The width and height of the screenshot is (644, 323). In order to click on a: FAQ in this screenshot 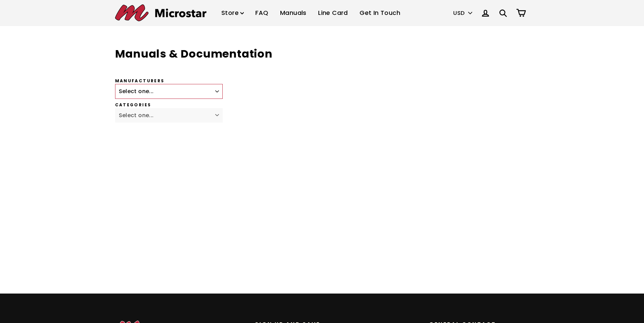, I will do `click(262, 13)`.